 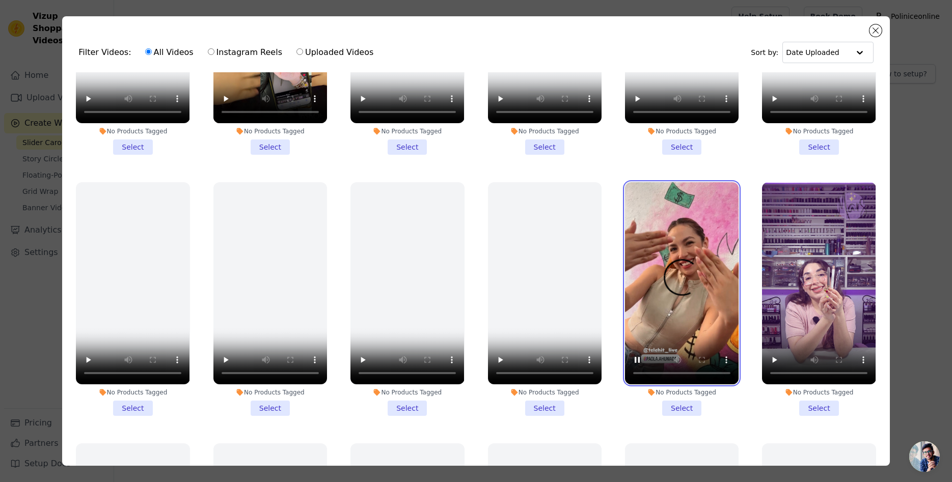 I want to click on a: Chat abierto, so click(x=925, y=457).